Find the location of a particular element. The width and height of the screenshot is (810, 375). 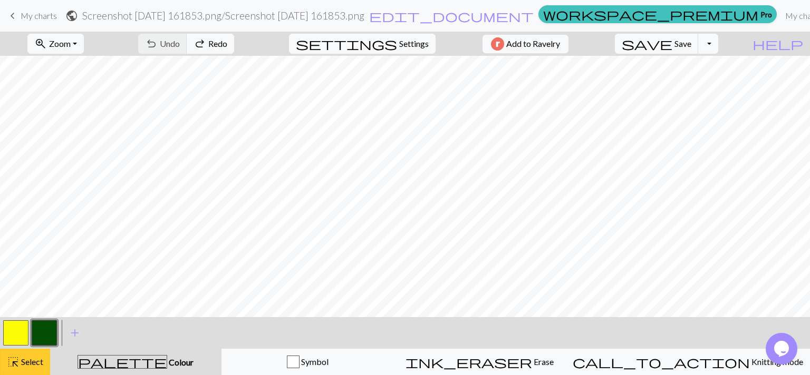

span: add is located at coordinates (75, 333).